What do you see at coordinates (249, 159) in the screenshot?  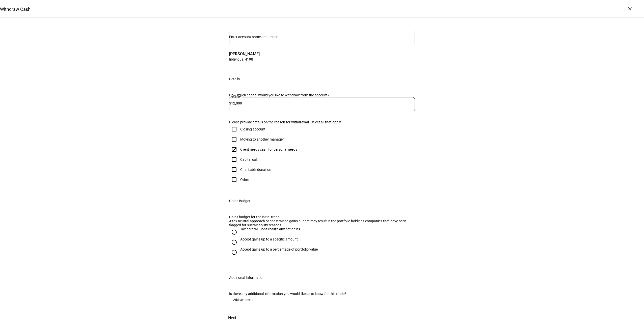 I see `div: Capital call` at bounding box center [249, 159].